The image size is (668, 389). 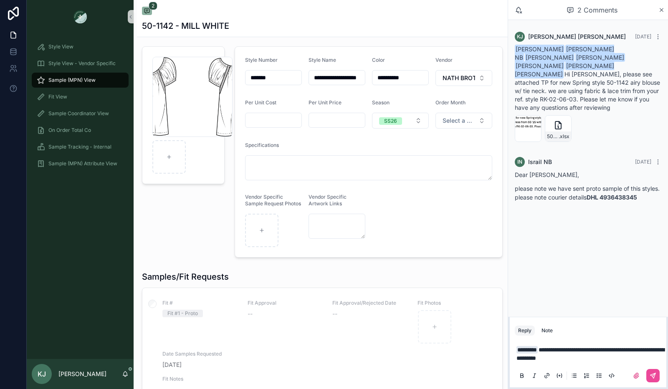 I want to click on span: Fit Notes, so click(x=327, y=379).